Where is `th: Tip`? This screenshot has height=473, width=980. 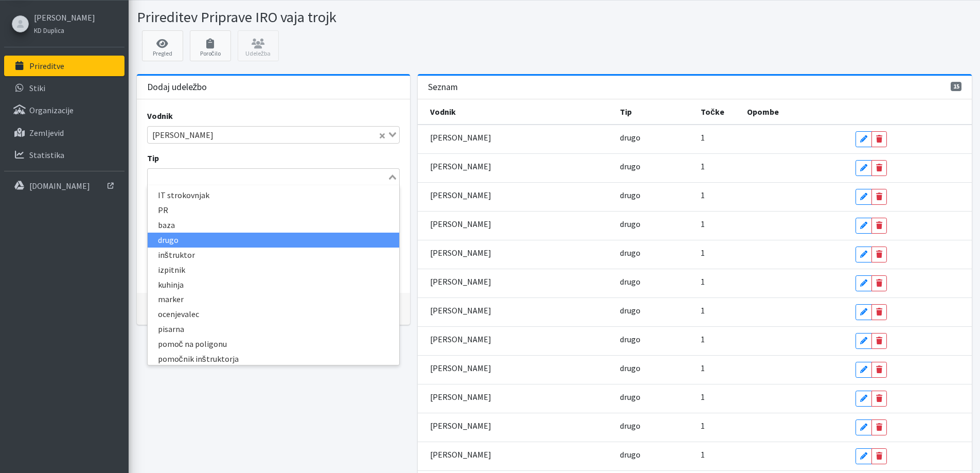
th: Tip is located at coordinates (654, 112).